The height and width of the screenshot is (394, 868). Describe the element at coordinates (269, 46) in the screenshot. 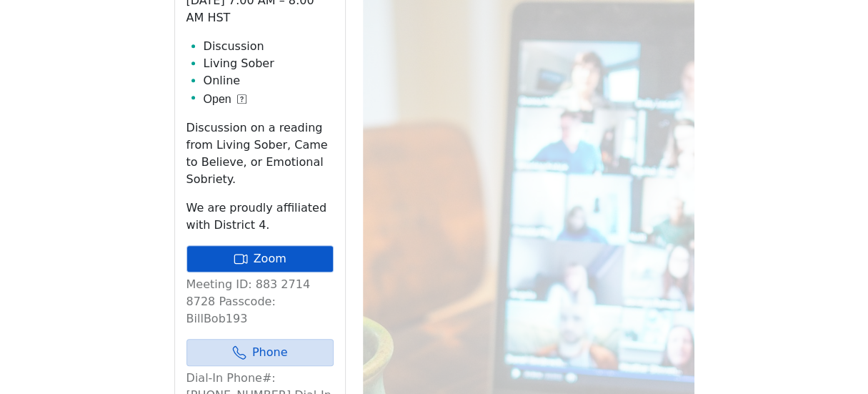

I see `li: Discussion` at that location.